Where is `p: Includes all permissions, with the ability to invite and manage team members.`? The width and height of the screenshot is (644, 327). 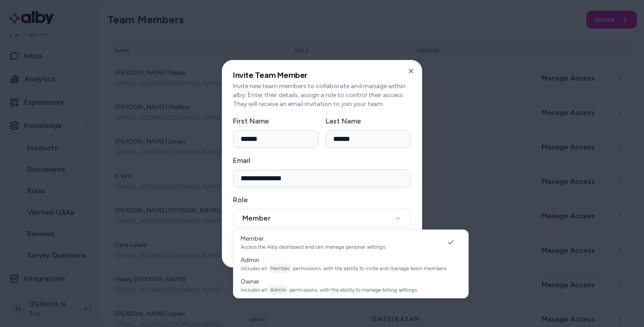
p: Includes all permissions, with the ability to invite and manage team members. is located at coordinates (344, 268).